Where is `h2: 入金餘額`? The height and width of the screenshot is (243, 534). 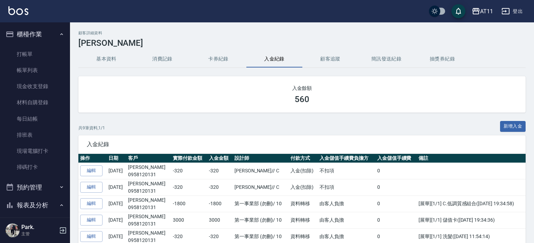
h2: 入金餘額 is located at coordinates (302, 88).